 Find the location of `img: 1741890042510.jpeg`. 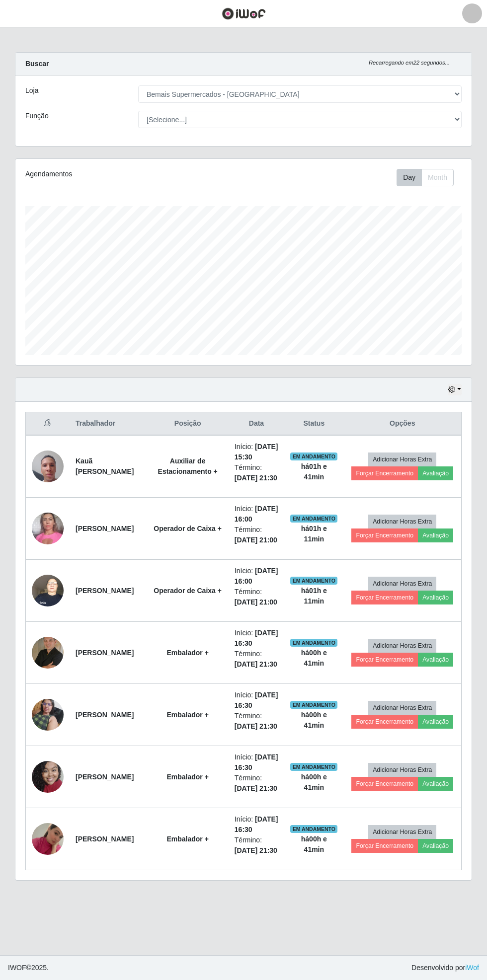

img: 1741890042510.jpeg is located at coordinates (47, 839).